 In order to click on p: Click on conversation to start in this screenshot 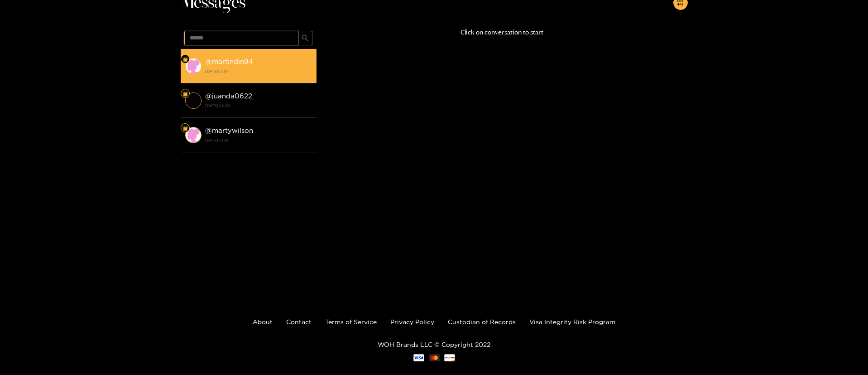, I will do `click(502, 32)`.